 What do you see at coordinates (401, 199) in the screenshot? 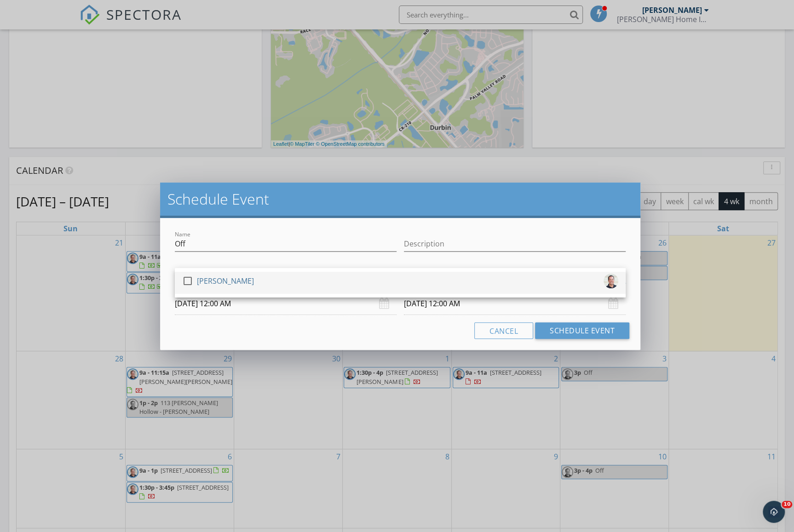
I see `h2: Schedule Event` at bounding box center [401, 199].